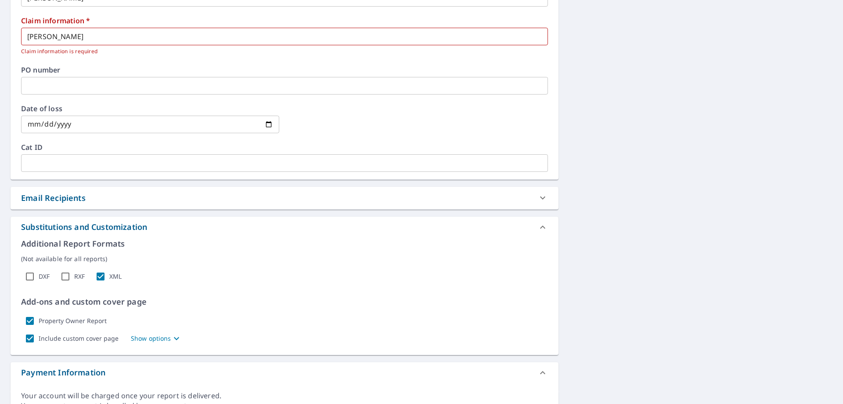 This screenshot has width=843, height=404. What do you see at coordinates (72, 321) in the screenshot?
I see `label: Property Owner Report` at bounding box center [72, 321].